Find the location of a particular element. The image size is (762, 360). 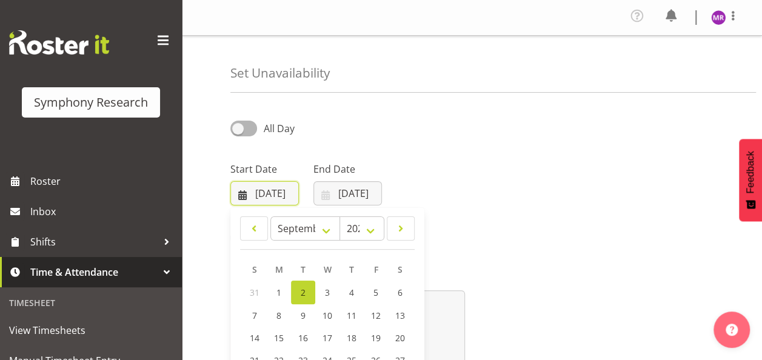

span: 13 is located at coordinates (400, 315).